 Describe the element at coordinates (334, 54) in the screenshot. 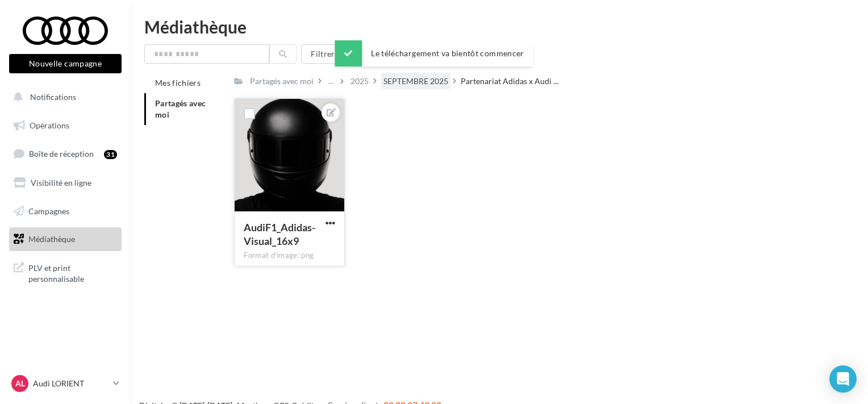

I see `button: Filtrer par` at that location.